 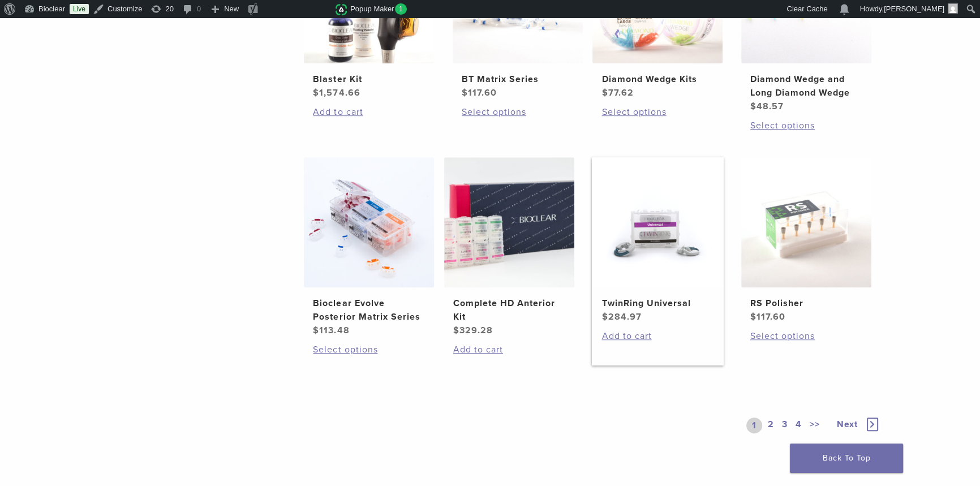 I want to click on bdi: 329.28, so click(x=473, y=330).